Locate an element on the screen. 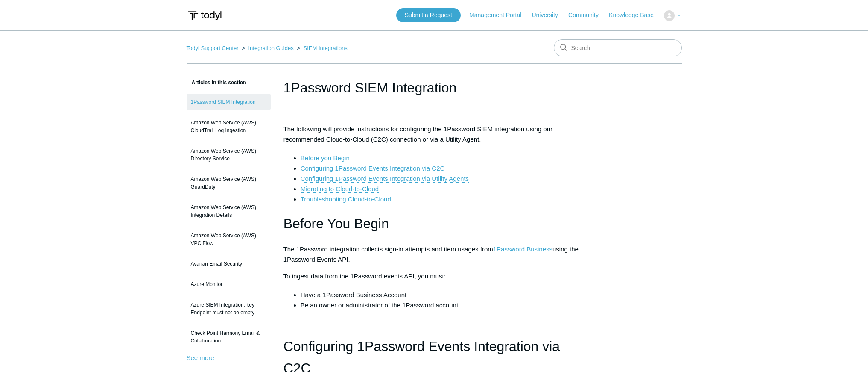 This screenshot has height=372, width=868. li: Have a 1Password Business Account is located at coordinates (443, 295).